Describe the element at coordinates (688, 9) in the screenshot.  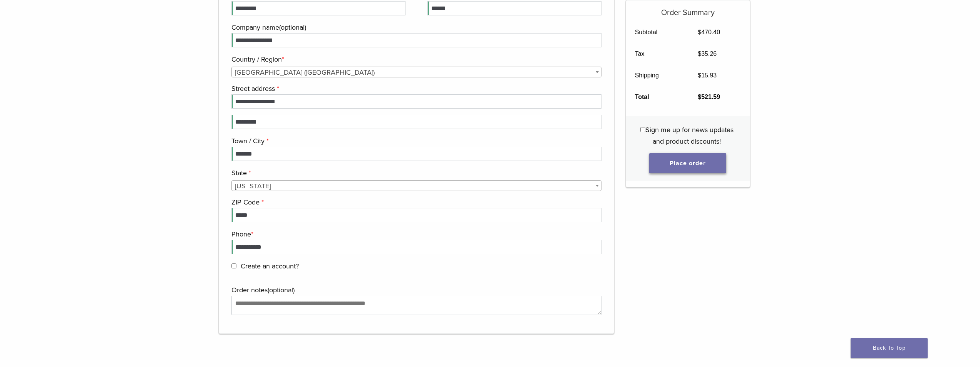
I see `h5: Order Summary` at that location.